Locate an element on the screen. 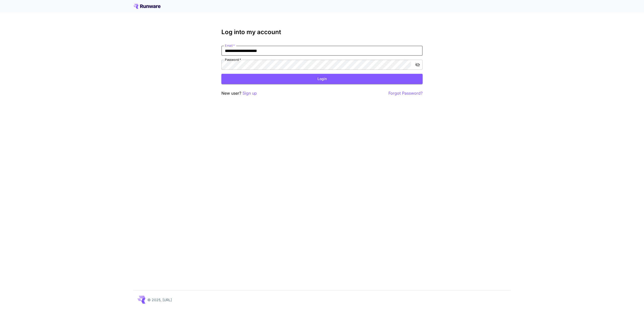 This screenshot has height=309, width=644. label: Email is located at coordinates (229, 45).